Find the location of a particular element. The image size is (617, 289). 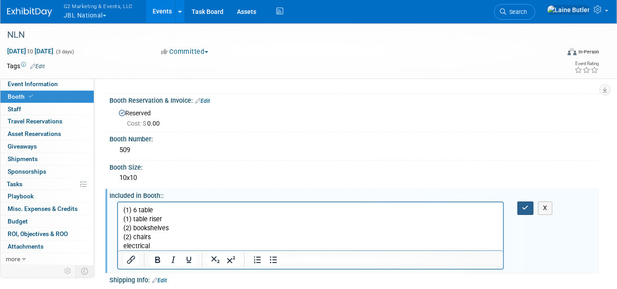

span: Tasks is located at coordinates (14, 184).